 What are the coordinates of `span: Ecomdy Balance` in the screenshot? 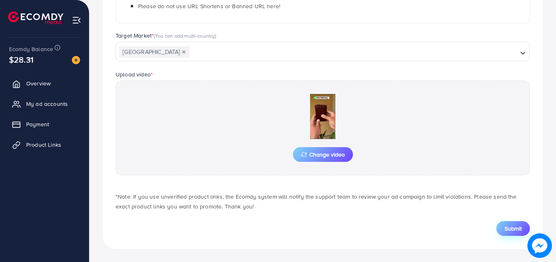 It's located at (31, 49).